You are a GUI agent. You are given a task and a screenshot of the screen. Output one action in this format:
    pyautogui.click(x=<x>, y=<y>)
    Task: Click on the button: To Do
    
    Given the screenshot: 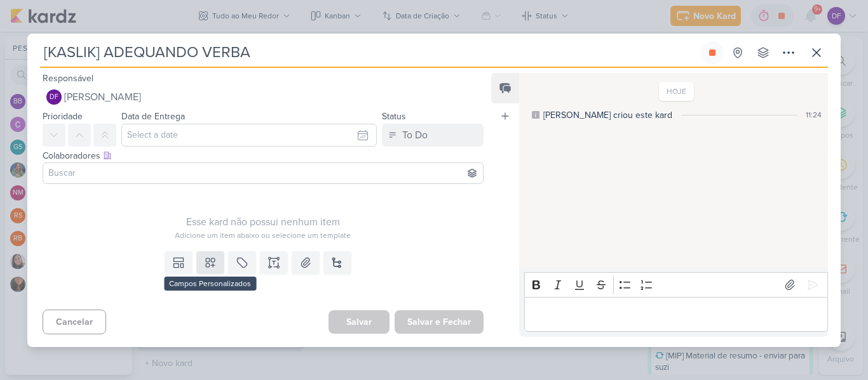 What is the action you would take?
    pyautogui.click(x=433, y=135)
    